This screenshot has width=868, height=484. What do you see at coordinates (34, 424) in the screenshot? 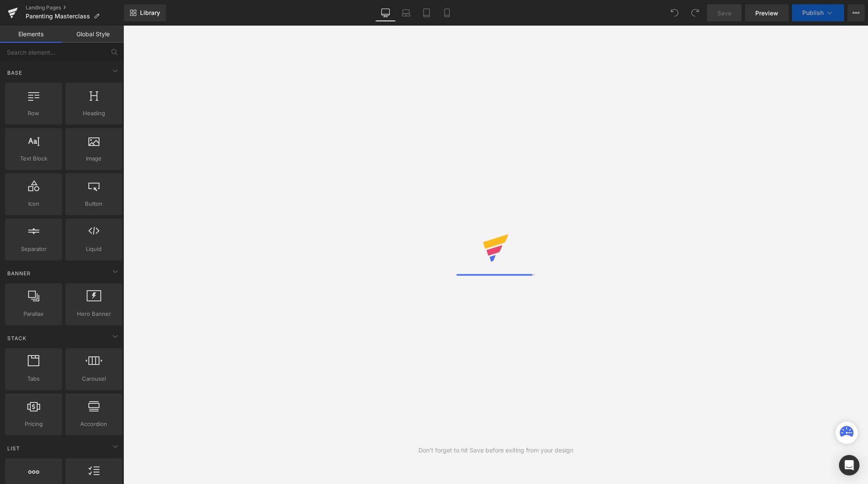
I see `span: Pricing` at bounding box center [34, 424].